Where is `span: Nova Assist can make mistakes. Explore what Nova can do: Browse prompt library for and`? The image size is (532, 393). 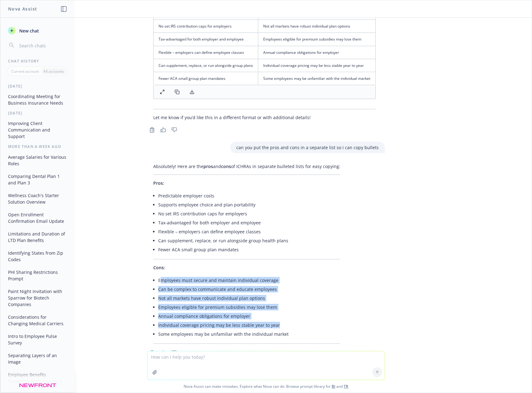
span: Nova Assist can make mistakes. Explore what Nova can do: Browse prompt library for and is located at coordinates (266, 386).